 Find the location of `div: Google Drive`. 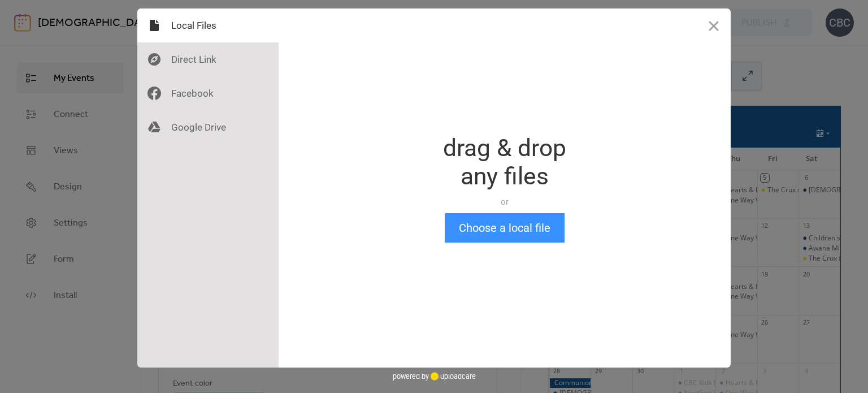

div: Google Drive is located at coordinates (208, 127).